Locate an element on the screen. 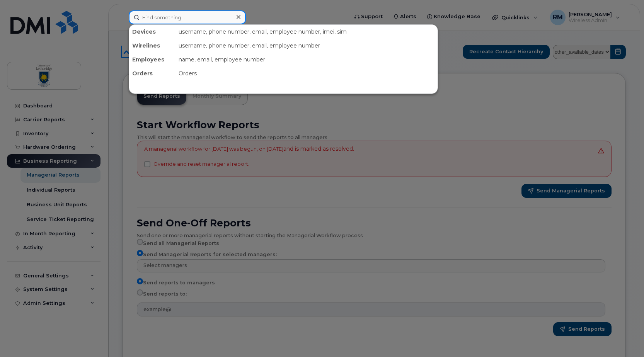 The width and height of the screenshot is (644, 357). div: username, phone number, email, employee number is located at coordinates (307, 46).